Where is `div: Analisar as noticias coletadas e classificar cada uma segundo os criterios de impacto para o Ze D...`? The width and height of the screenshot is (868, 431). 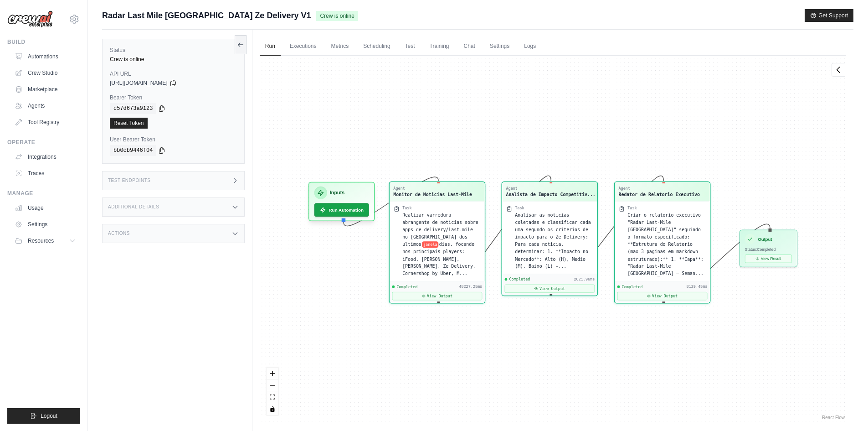
div: Analisar as noticias coletadas e classificar cada uma segundo os criterios de impacto para o Ze D... is located at coordinates (554, 240).